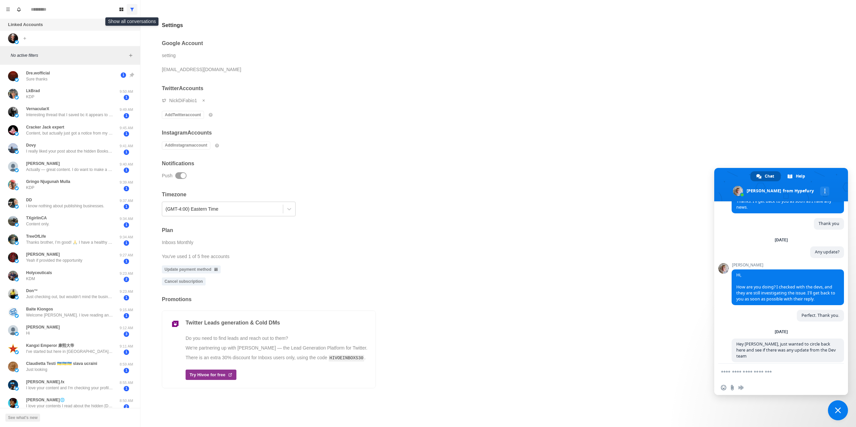 This screenshot has width=856, height=427. Describe the element at coordinates (269, 299) in the screenshot. I see `h2: Promotions` at that location.